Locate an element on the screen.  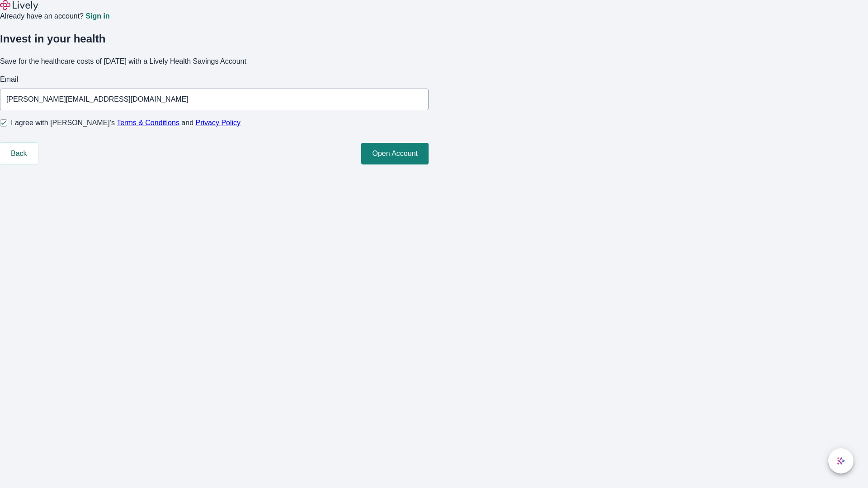
button: chat is located at coordinates (841, 461).